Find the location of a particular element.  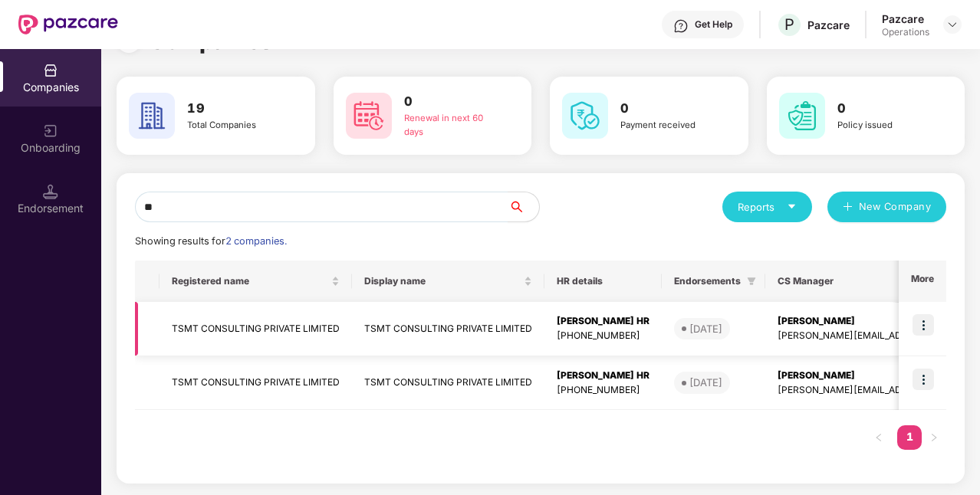

span: Display name is located at coordinates (442, 282).